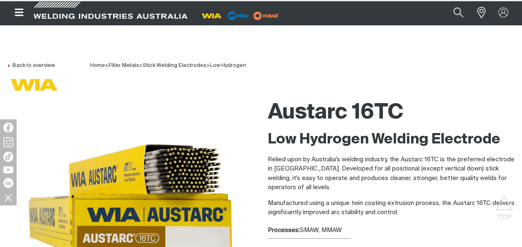 The image size is (522, 247). I want to click on img: miller, so click(266, 16).